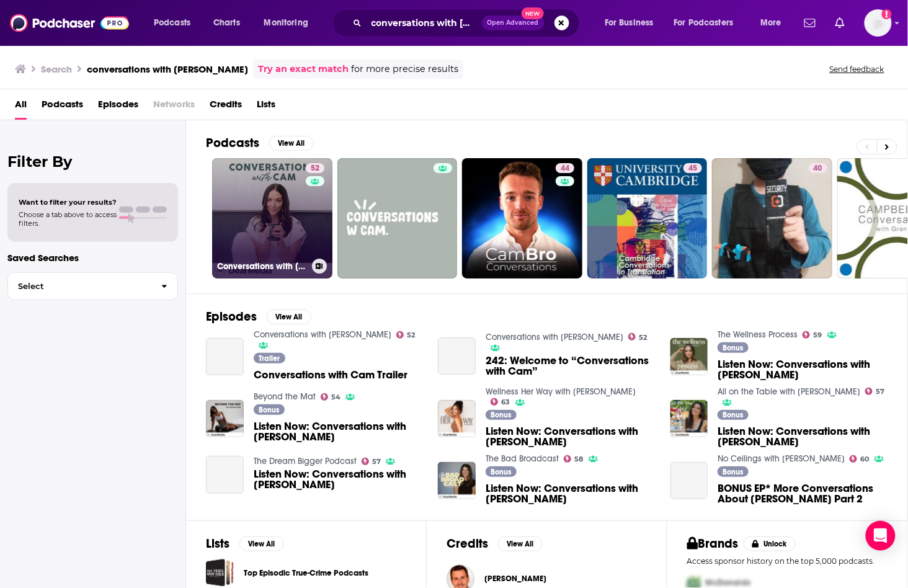  Describe the element at coordinates (226, 23) in the screenshot. I see `a: Charts` at that location.